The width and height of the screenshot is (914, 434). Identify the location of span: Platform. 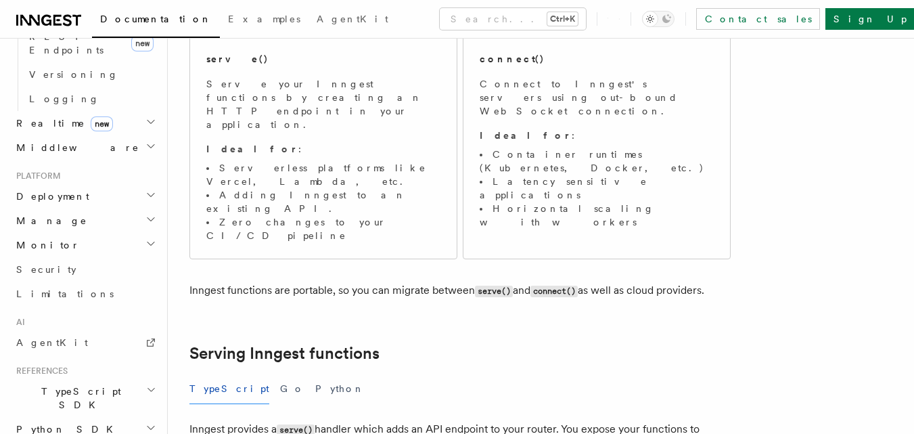
(36, 176).